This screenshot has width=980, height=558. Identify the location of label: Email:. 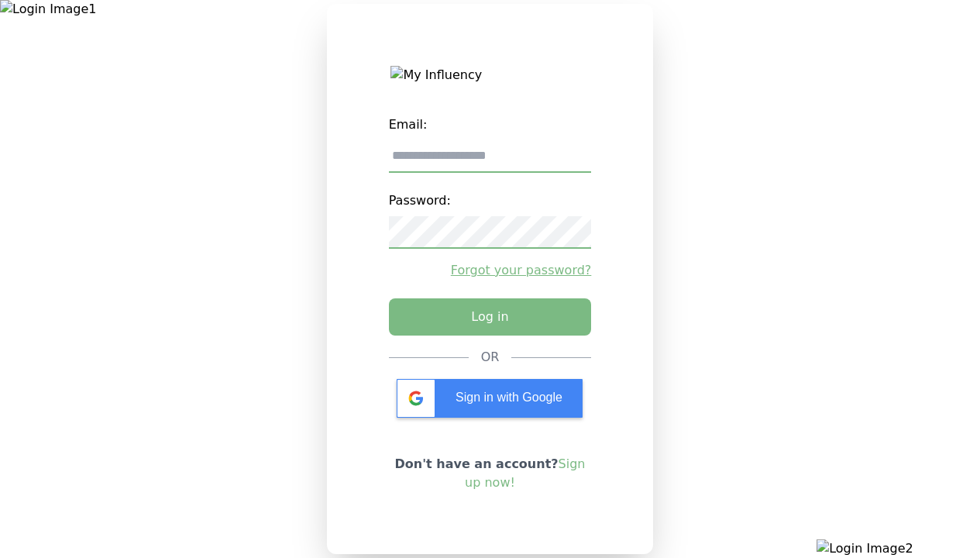
(490, 125).